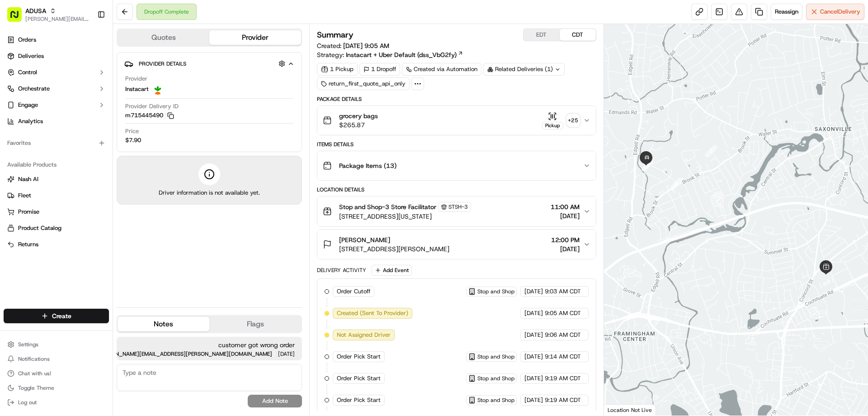 The height and width of the screenshot is (416, 868). What do you see at coordinates (56, 122) in the screenshot?
I see `a: Analytics` at bounding box center [56, 122].